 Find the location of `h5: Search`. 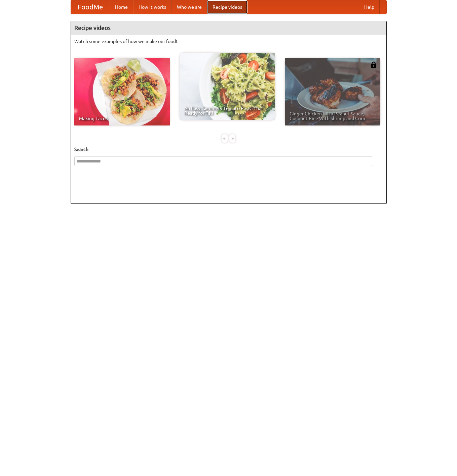

h5: Search is located at coordinates (229, 150).